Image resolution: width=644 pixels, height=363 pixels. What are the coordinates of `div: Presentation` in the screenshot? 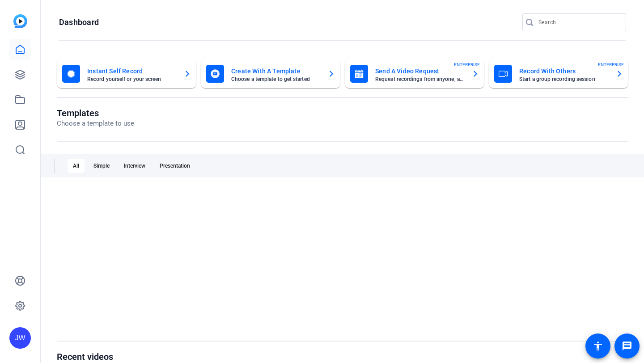 It's located at (175, 166).